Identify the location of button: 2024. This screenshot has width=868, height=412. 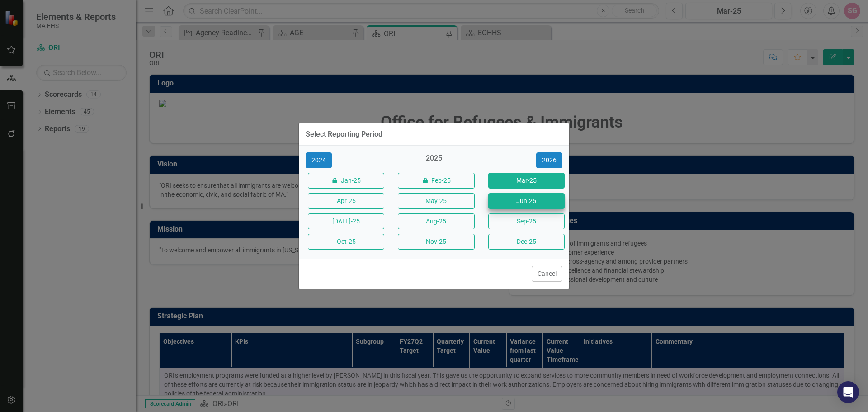
(319, 160).